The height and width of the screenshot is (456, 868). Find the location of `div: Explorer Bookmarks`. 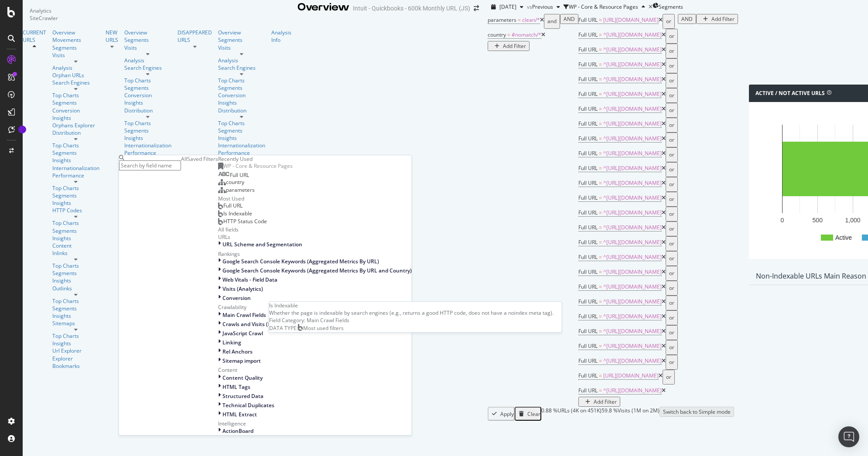

div: Explorer Bookmarks is located at coordinates (76, 362).